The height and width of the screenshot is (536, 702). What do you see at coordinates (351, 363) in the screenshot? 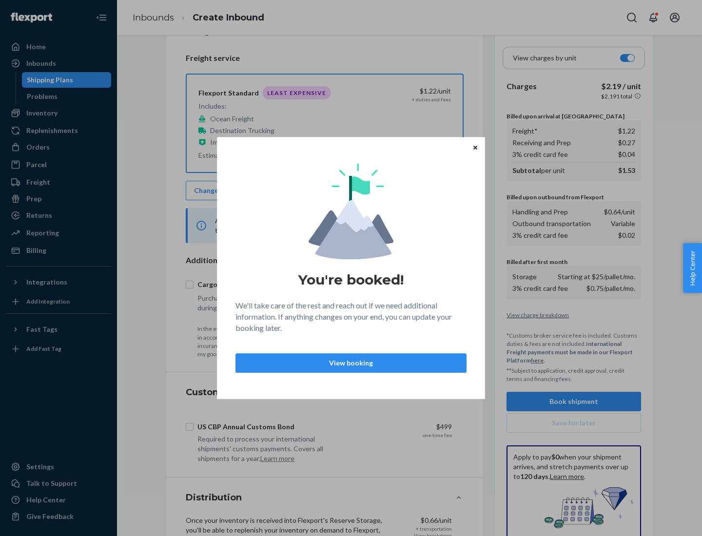
I see `button: View booking` at bounding box center [351, 363].